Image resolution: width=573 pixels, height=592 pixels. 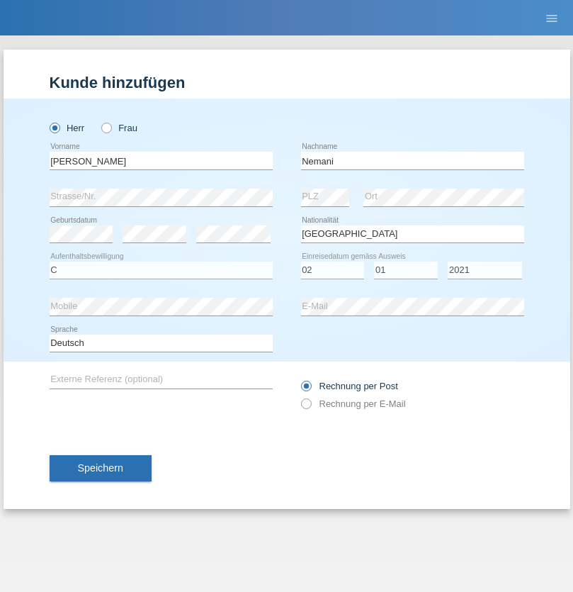 What do you see at coordinates (106, 127) in the screenshot?
I see `input: Frau` at bounding box center [106, 127].